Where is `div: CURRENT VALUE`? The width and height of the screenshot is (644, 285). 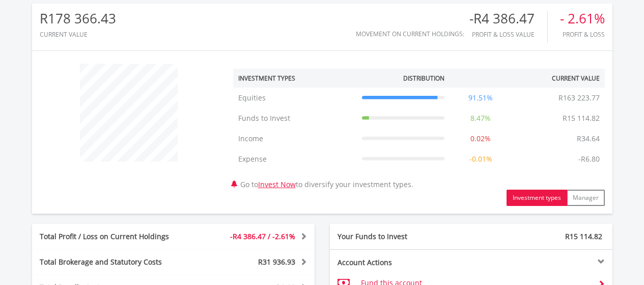 div: CURRENT VALUE is located at coordinates (78, 34).